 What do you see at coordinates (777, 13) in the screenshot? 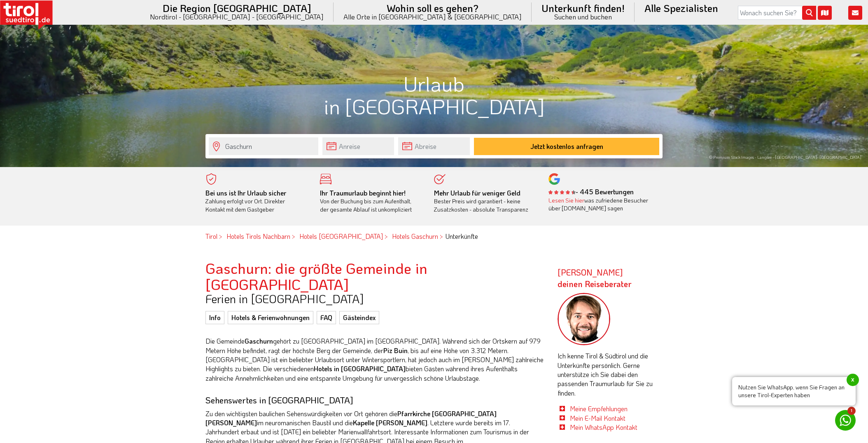
I see `input: Wonach suchen Sie?` at bounding box center [777, 13].